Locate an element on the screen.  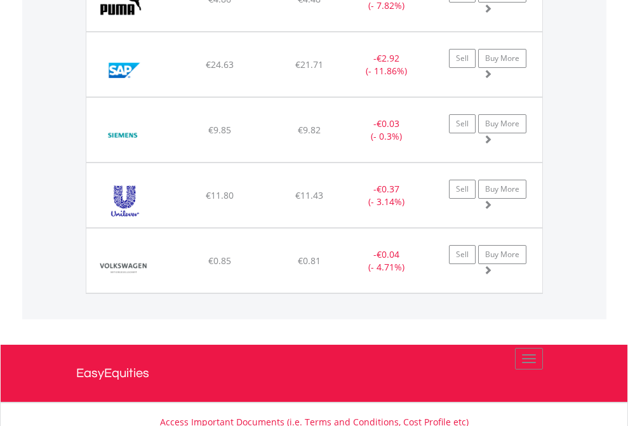
div: - (- 0.3%) is located at coordinates (386, 130).